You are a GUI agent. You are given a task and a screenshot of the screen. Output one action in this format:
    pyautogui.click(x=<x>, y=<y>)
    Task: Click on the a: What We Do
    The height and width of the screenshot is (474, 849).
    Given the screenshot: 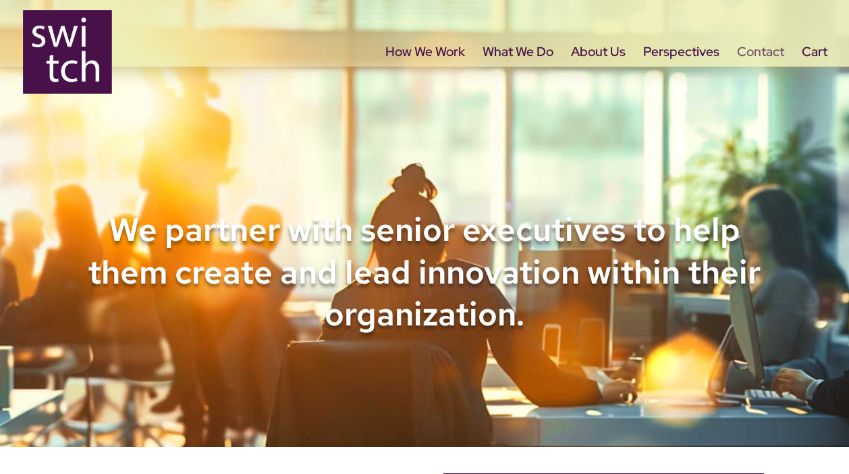 What is the action you would take?
    pyautogui.click(x=518, y=76)
    